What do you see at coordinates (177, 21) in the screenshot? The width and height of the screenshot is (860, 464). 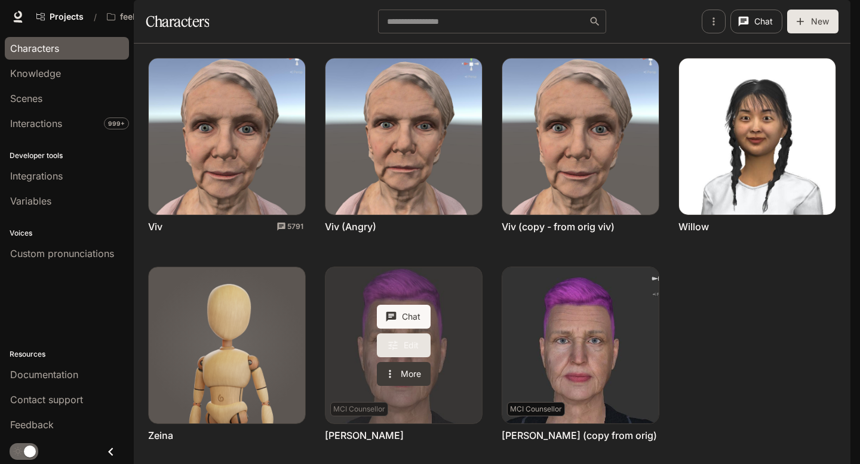 I see `h1: Characters` at bounding box center [177, 21].